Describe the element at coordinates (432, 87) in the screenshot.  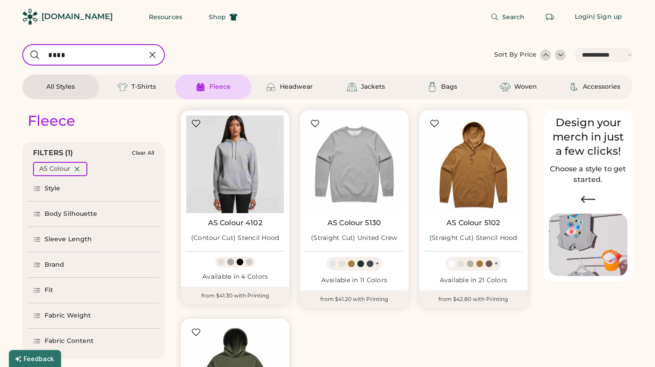
I see `img: Bags Icon` at that location.